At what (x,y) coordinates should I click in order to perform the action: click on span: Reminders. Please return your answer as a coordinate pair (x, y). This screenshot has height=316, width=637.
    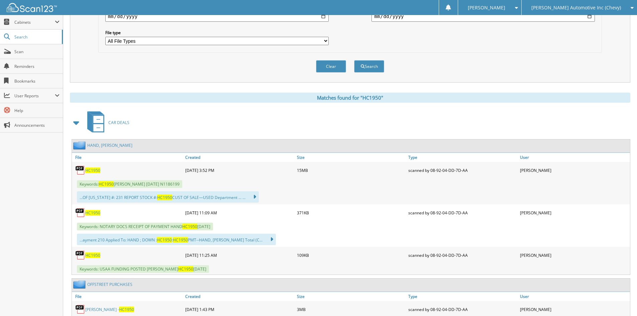
    Looking at the image, I should click on (37, 66).